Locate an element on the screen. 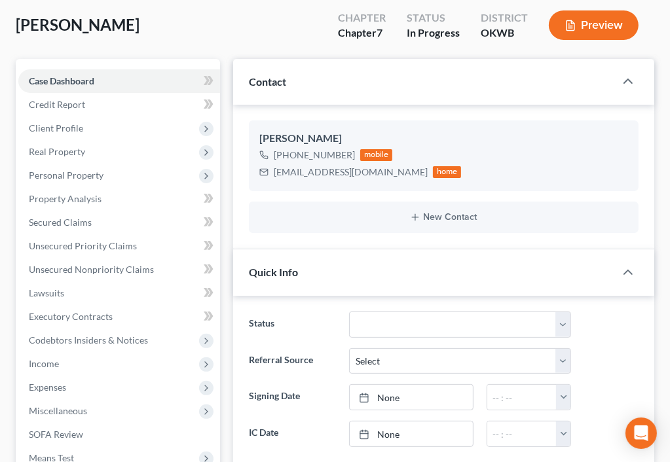 This screenshot has width=670, height=462. span: Miscellaneous is located at coordinates (58, 411).